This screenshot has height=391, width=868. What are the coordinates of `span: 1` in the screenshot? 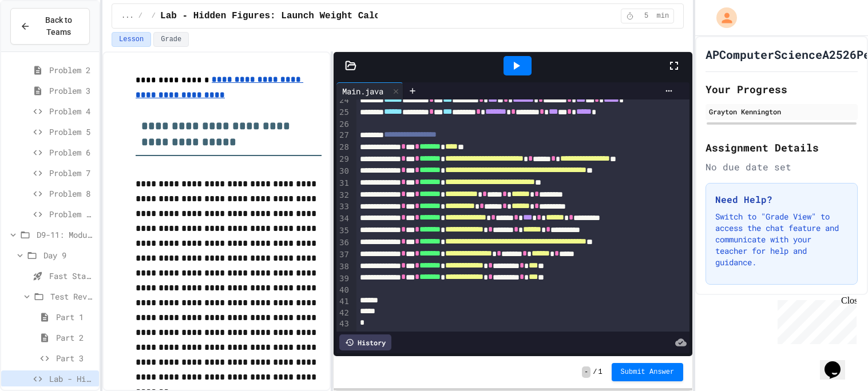 It's located at (599, 373).